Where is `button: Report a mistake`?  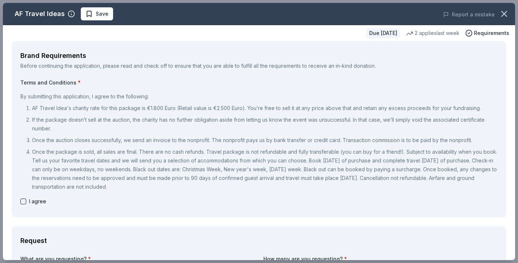 button: Report a mistake is located at coordinates (469, 15).